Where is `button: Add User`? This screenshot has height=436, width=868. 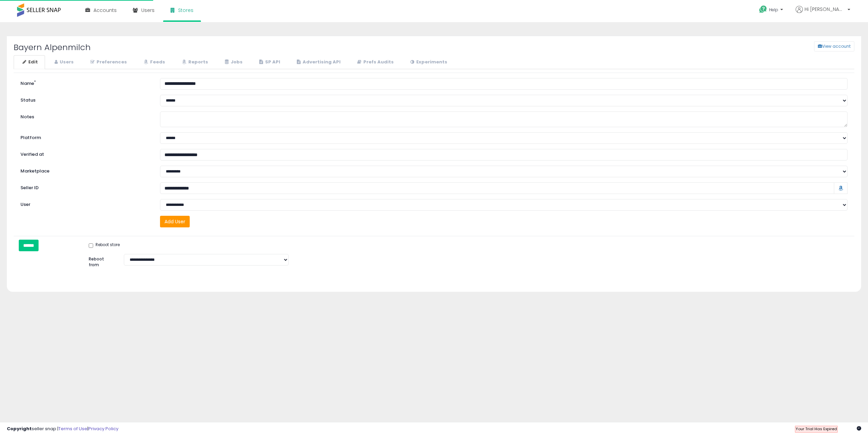 button: Add User is located at coordinates (174, 222).